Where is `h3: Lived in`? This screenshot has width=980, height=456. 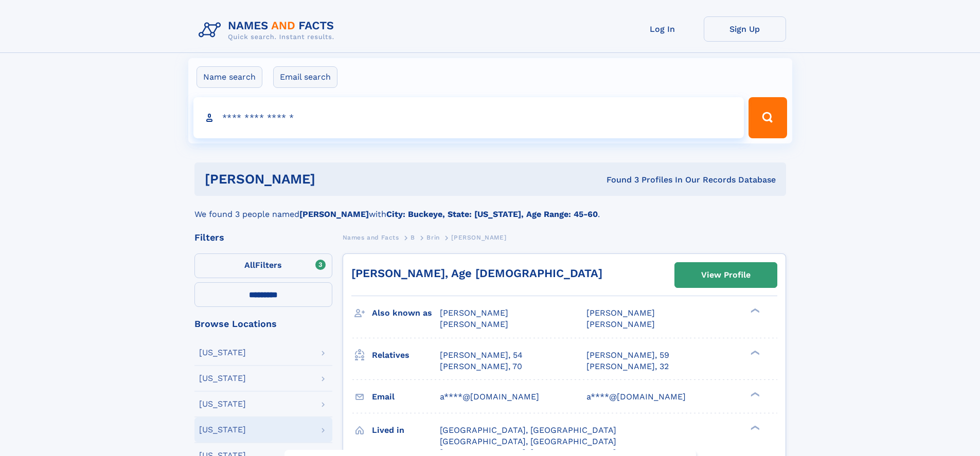
h3: Lived in is located at coordinates (406, 430).